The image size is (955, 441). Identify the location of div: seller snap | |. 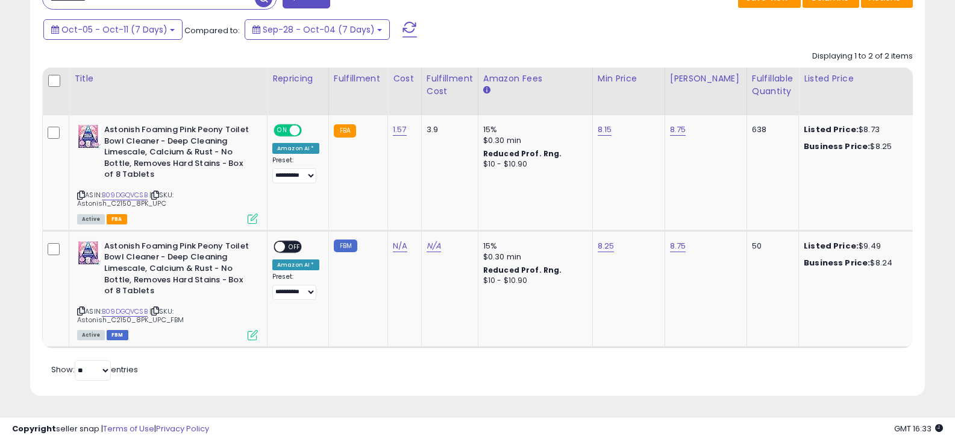
(110, 429).